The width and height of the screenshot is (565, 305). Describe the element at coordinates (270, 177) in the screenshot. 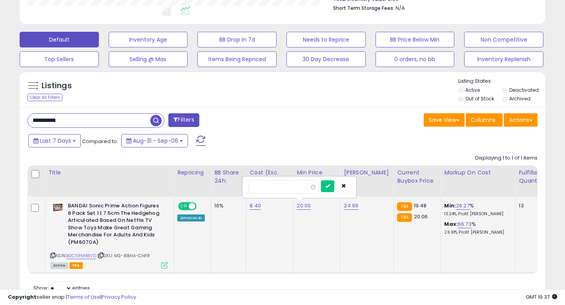

I see `div: Cost (Exc. VAT)` at that location.